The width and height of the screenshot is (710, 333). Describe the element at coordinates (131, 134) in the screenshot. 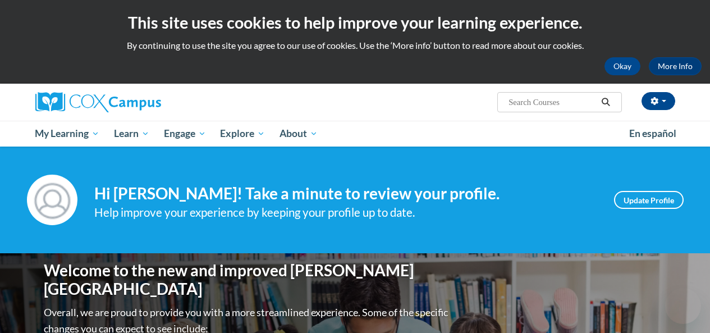

I see `a: Learn` at that location.